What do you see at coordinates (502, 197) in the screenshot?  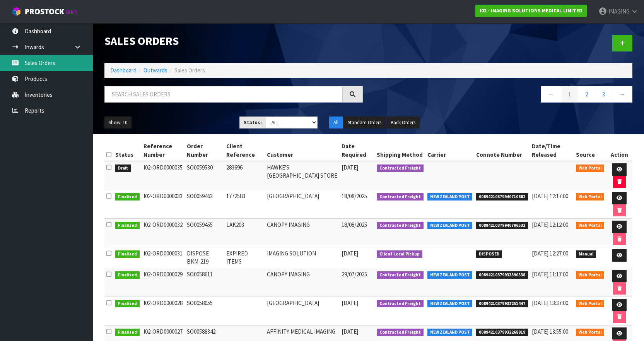 I see `span: 00894210379940710882` at bounding box center [502, 197].